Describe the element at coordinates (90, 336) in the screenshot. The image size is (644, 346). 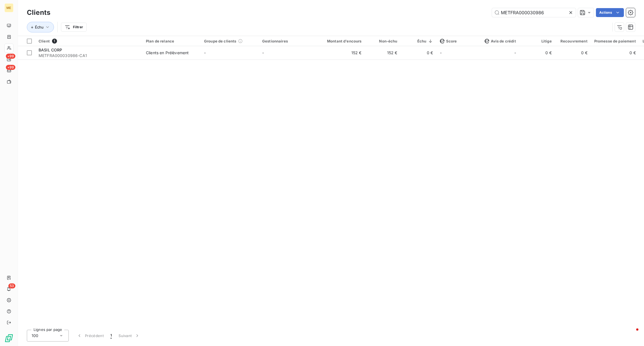
I see `button: Précédent` at that location.